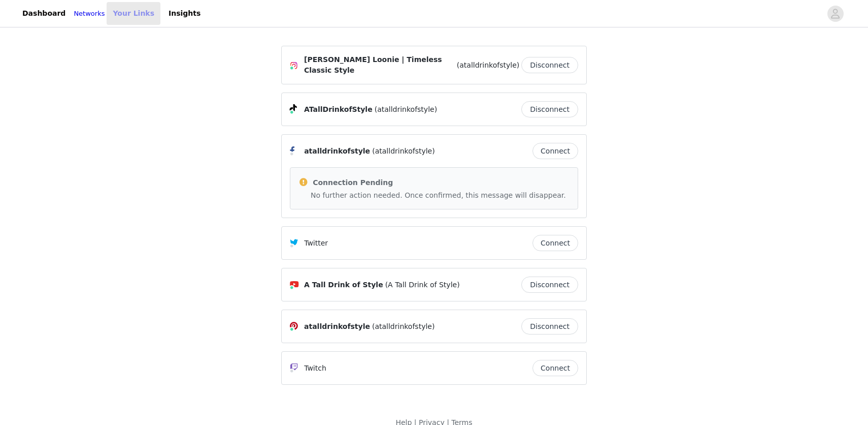 This screenshot has height=425, width=868. I want to click on span: ATallDrinkofStyle, so click(338, 110).